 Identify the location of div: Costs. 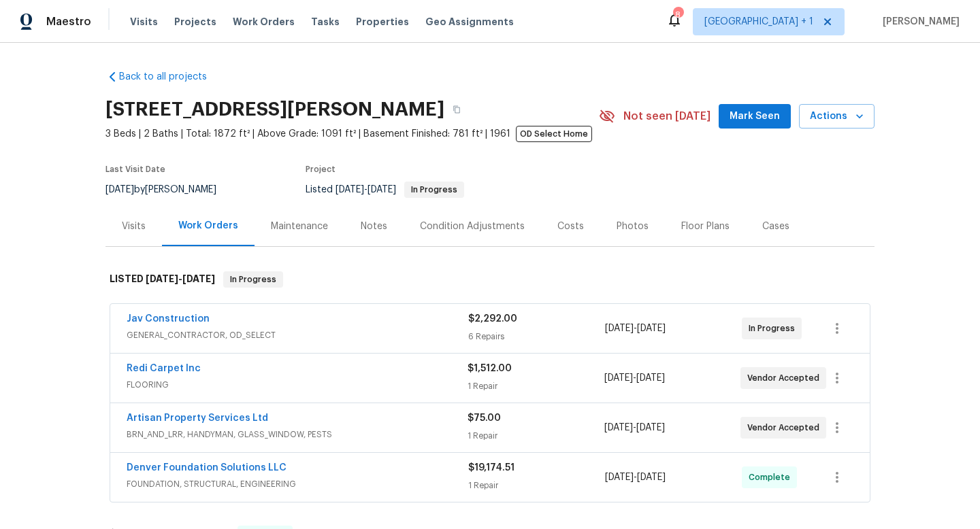
(570, 226).